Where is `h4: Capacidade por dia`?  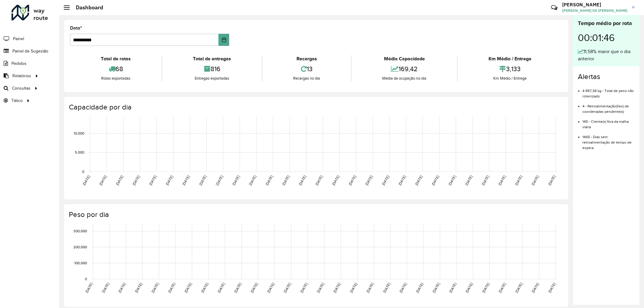
h4: Capacidade por dia is located at coordinates (316, 107).